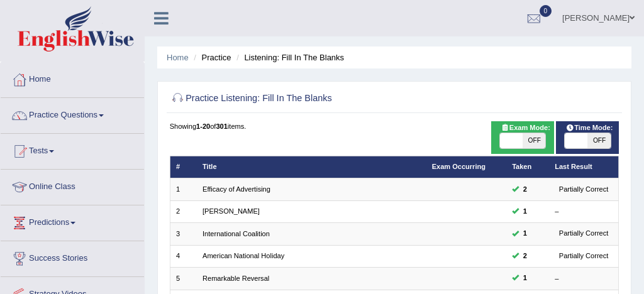  Describe the element at coordinates (525, 128) in the screenshot. I see `span: Exam Mode:` at that location.